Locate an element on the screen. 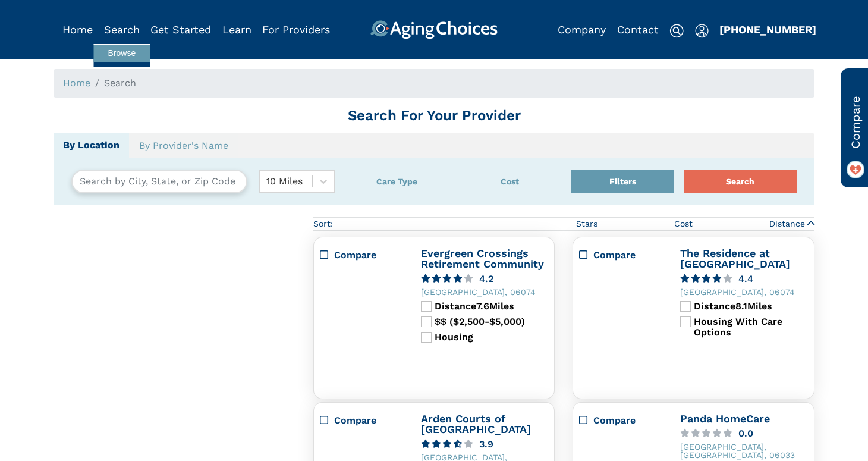 This screenshot has height=461, width=868. div: 4.2 is located at coordinates (486, 278).